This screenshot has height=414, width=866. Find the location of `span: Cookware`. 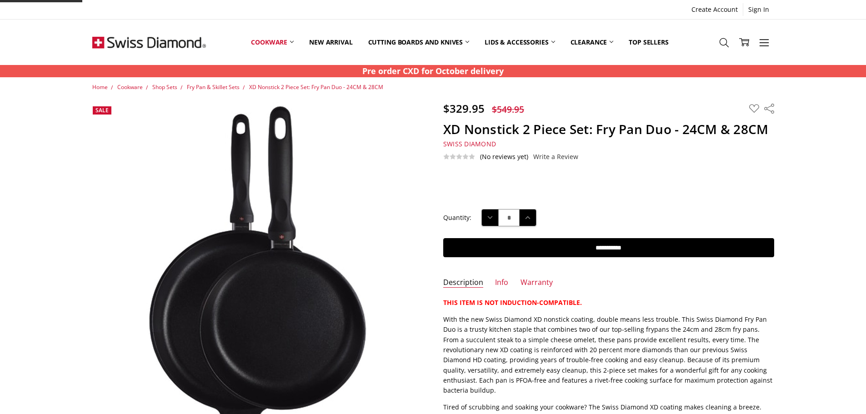

span: Cookware is located at coordinates (130, 87).